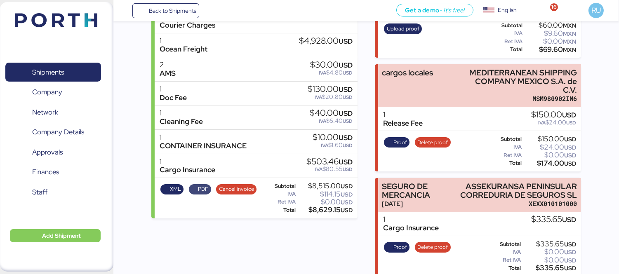 This screenshot has width=619, height=274. Describe the element at coordinates (47, 92) in the screenshot. I see `span: Company` at that location.